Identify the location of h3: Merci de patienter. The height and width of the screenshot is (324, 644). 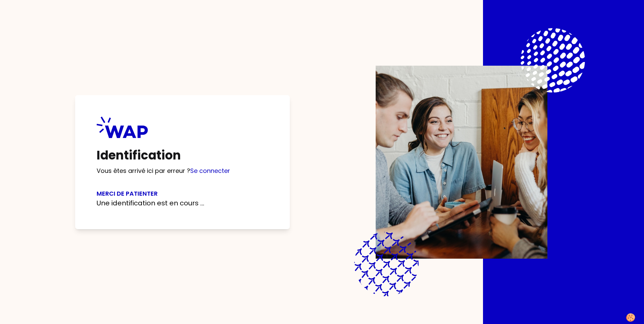
(183, 193).